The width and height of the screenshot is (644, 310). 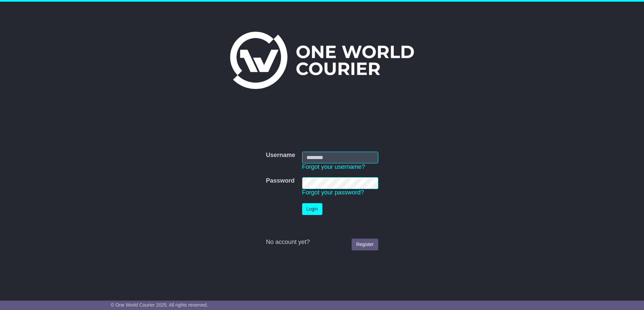 I want to click on span: © One World Courier 2025. All rights reserved., so click(x=159, y=304).